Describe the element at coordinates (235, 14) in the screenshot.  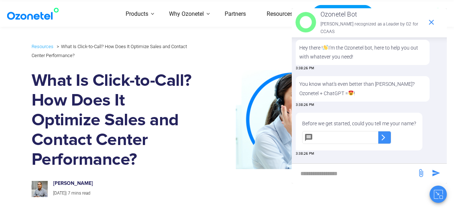
I see `a: Partners` at that location.